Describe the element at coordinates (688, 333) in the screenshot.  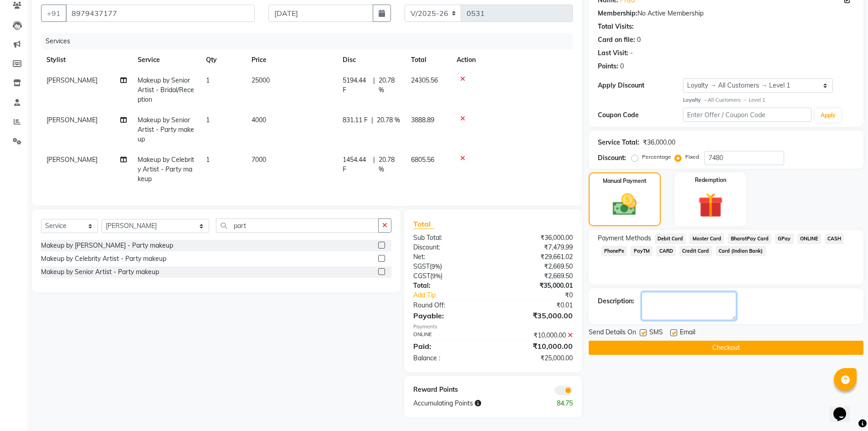
I see `span: Email` at that location.